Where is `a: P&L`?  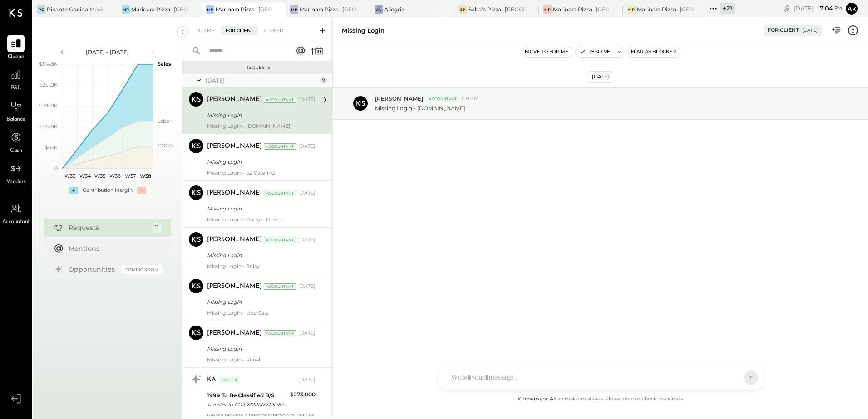
a: P&L is located at coordinates (16, 79).